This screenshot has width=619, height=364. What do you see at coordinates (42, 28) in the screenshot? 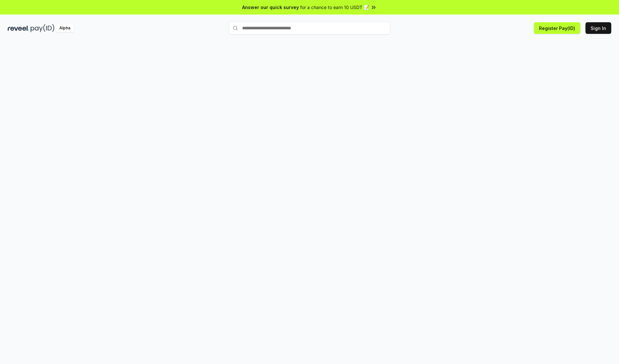
I see `img: pay_id` at bounding box center [42, 28].